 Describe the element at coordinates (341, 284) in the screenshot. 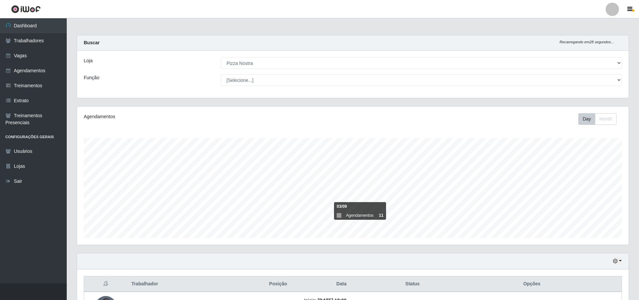

I see `th: Data` at that location.